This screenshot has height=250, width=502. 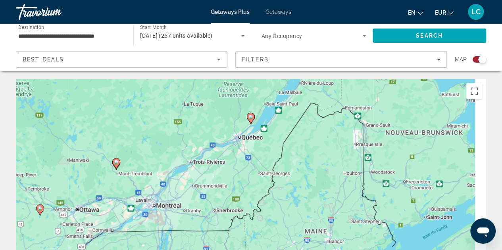 What do you see at coordinates (255, 60) in the screenshot?
I see `span: Filters` at bounding box center [255, 60].